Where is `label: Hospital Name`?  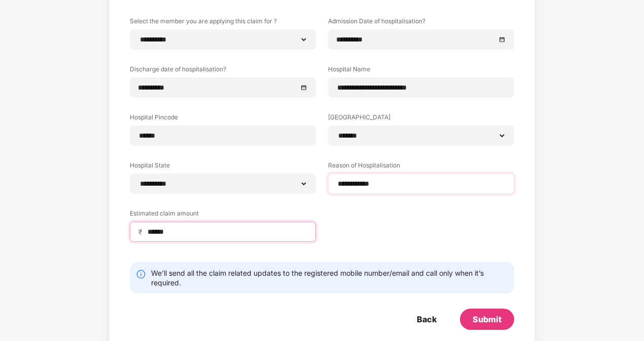 label: Hospital Name is located at coordinates (421, 71).